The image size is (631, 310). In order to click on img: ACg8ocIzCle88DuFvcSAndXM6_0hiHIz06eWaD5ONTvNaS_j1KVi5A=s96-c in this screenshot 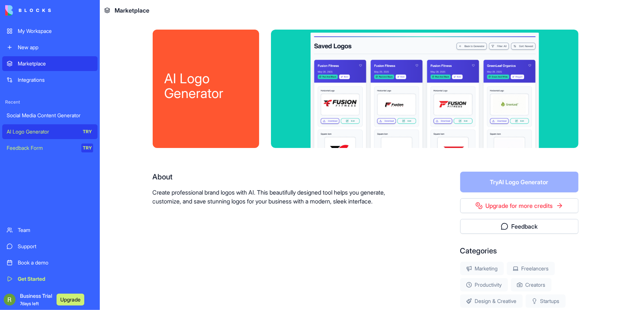, I will do `click(10, 299)`.